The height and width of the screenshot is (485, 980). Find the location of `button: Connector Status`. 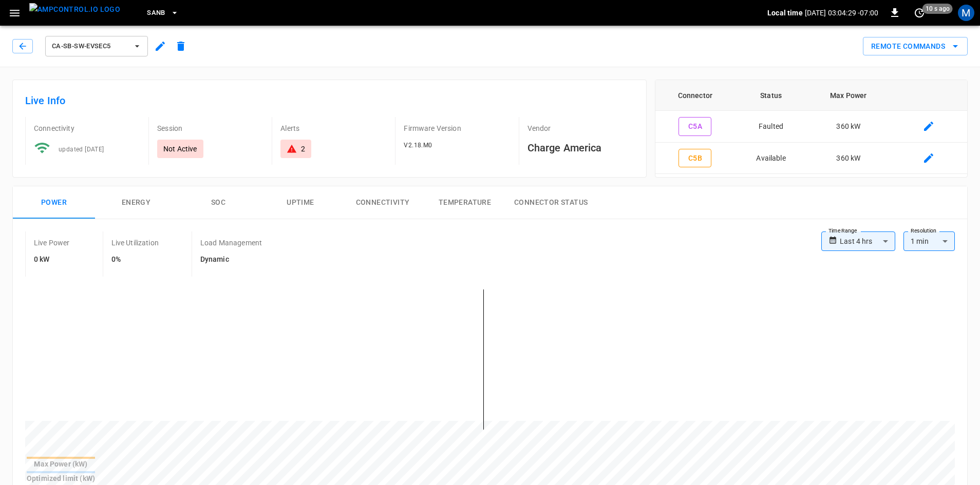

button: Connector Status is located at coordinates (550, 203).